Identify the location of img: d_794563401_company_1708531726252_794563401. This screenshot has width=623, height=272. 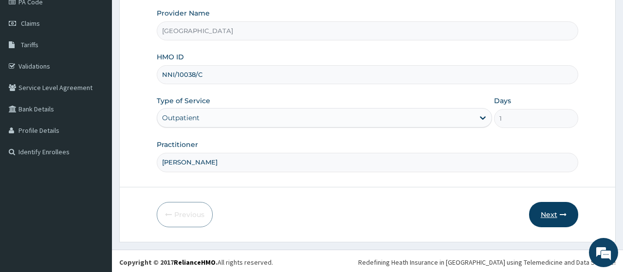
(29, 61).